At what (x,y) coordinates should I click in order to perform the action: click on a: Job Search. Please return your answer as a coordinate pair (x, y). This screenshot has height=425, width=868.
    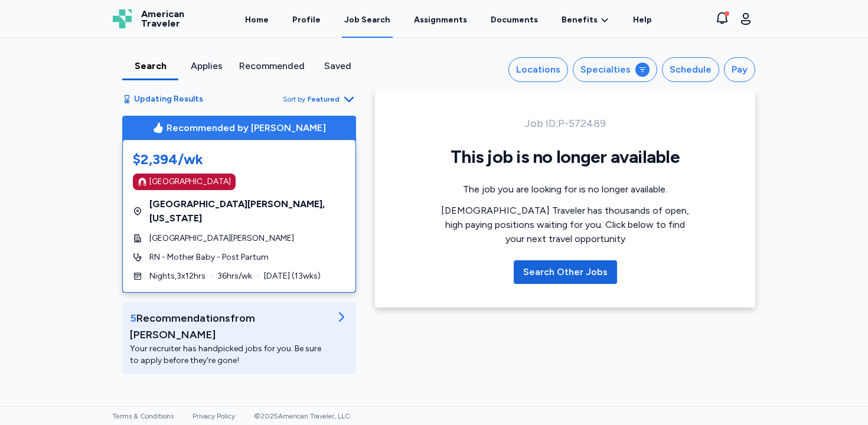
    Looking at the image, I should click on (367, 20).